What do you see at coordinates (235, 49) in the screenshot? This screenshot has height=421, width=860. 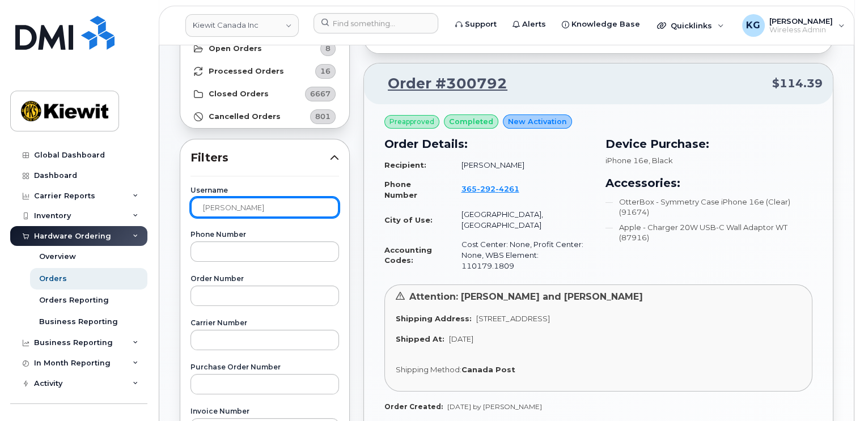 I see `strong: Open Orders` at bounding box center [235, 49].